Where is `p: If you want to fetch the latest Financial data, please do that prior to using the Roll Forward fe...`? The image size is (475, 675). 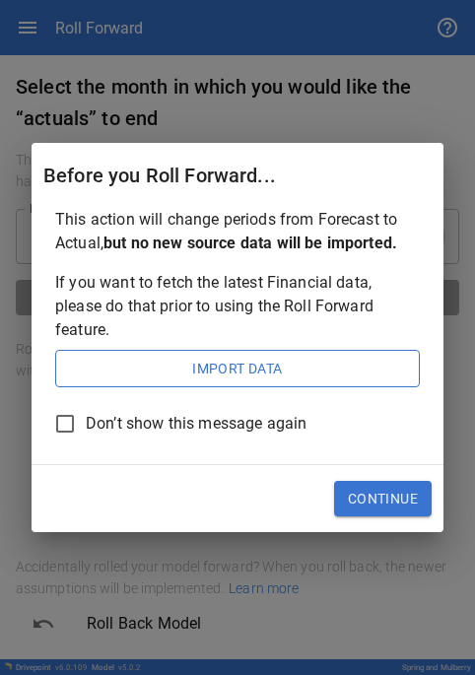 p: If you want to fetch the latest Financial data, please do that prior to using the Roll Forward fe... is located at coordinates (237, 306).